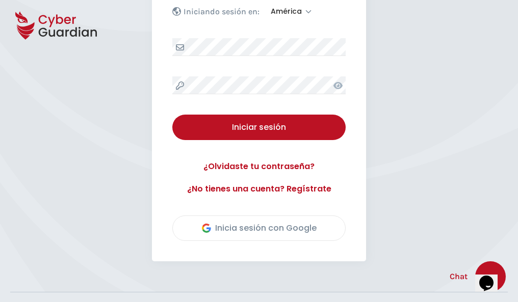 This screenshot has width=518, height=302. Describe the element at coordinates (458, 277) in the screenshot. I see `span: Chat` at that location.